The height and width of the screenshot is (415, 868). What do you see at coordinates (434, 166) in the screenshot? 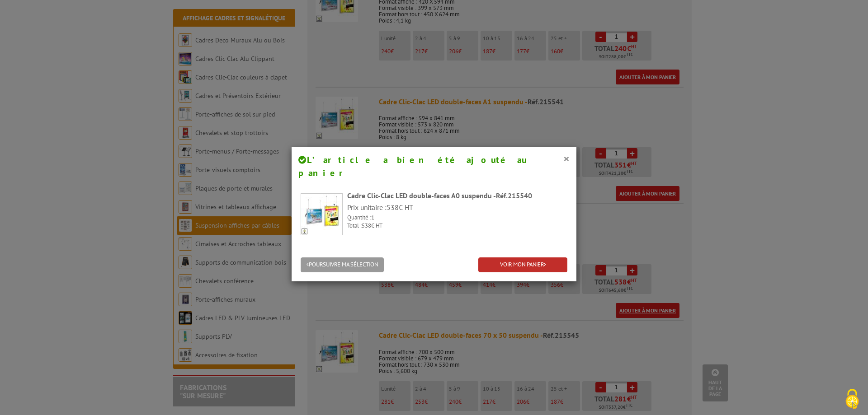
I see `h4: L’article a bien été ajouté au panier` at bounding box center [434, 166].